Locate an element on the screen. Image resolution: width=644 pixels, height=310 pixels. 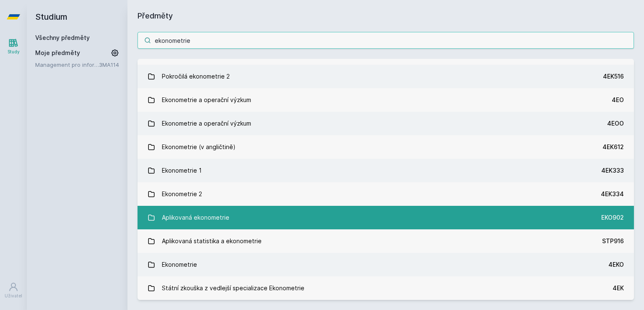
div: Aplikovaná statistika a ekonometrie is located at coordinates (212, 241).